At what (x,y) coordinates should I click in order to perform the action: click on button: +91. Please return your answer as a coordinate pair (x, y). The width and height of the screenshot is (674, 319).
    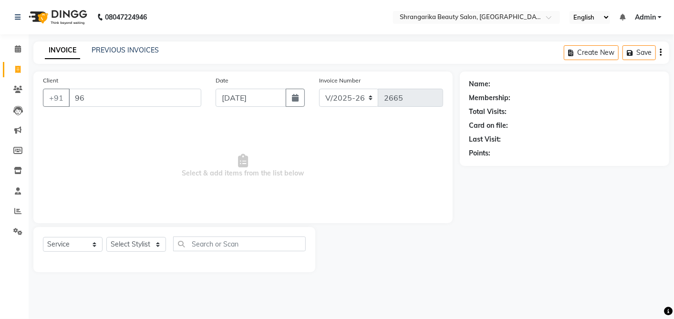
    Looking at the image, I should click on (56, 98).